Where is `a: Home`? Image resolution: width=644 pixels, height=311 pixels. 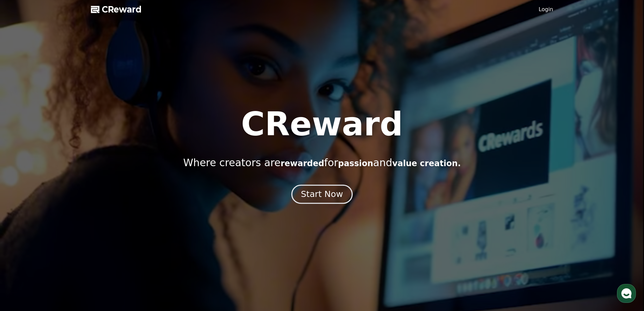 a: Home is located at coordinates (23, 223).